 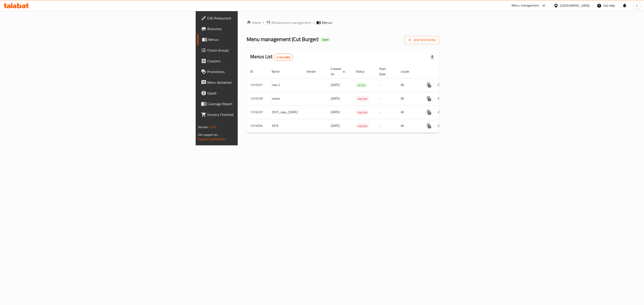 I want to click on button: Add New Menu, so click(x=422, y=40).